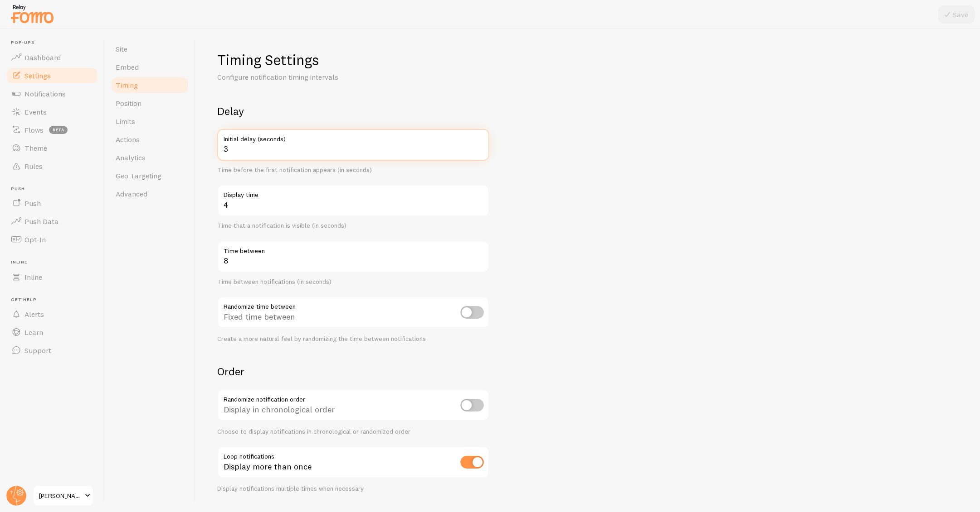 Image resolution: width=980 pixels, height=512 pixels. What do you see at coordinates (150, 158) in the screenshot?
I see `a: Analytics` at bounding box center [150, 158].